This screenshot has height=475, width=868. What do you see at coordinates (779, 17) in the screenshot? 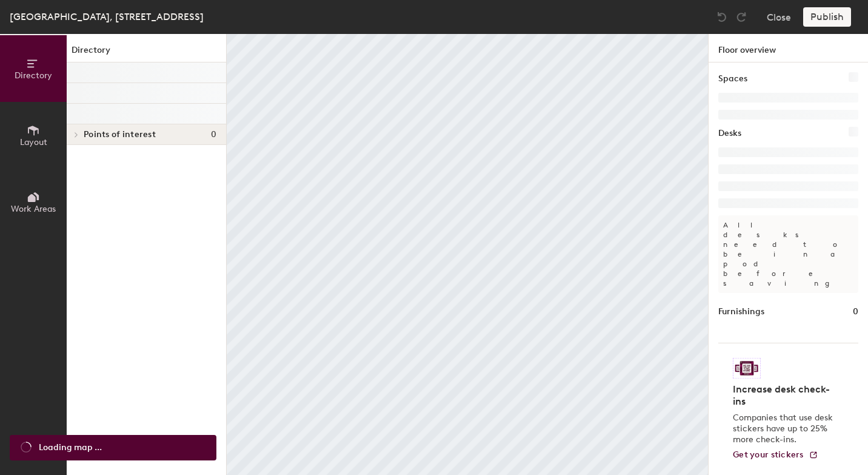
I see `button: Close` at bounding box center [779, 17].